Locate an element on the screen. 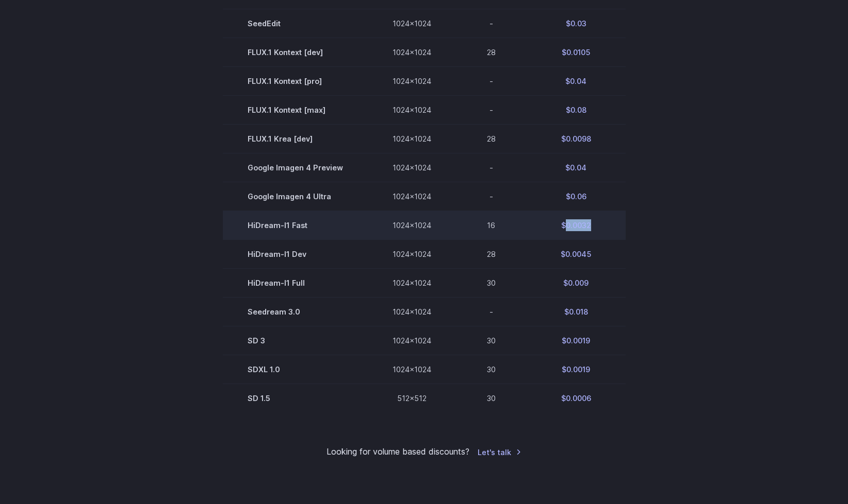 The width and height of the screenshot is (848, 504). td: FLUX.1 Kontext [pro] is located at coordinates (295, 81).